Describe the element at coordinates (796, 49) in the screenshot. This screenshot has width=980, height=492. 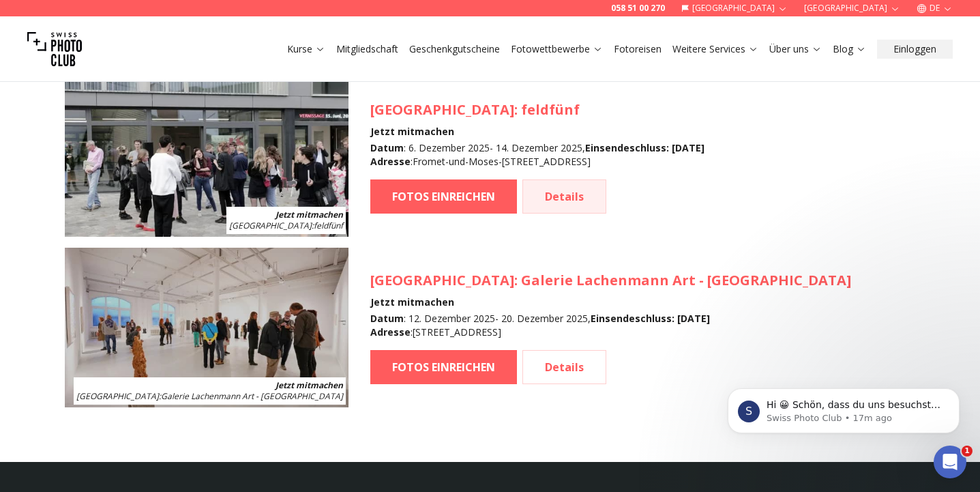
I see `button: Über uns` at that location.